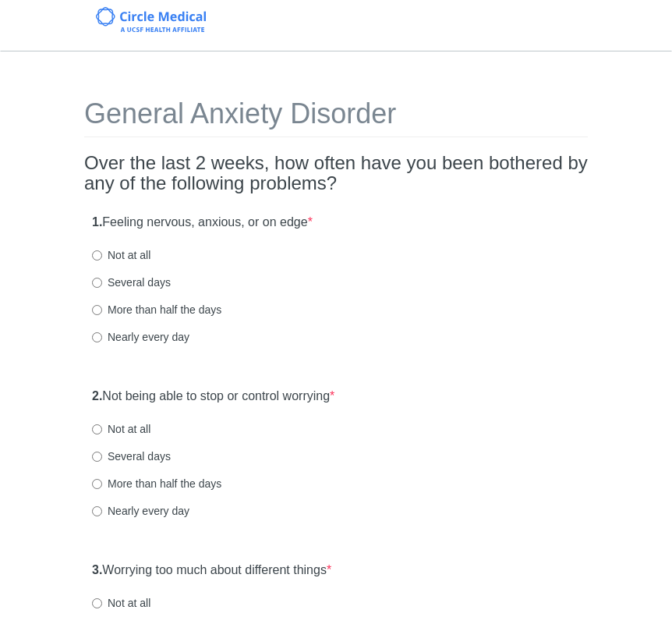 Image resolution: width=672 pixels, height=617 pixels. Describe the element at coordinates (97, 569) in the screenshot. I see `strong: 3.` at that location.